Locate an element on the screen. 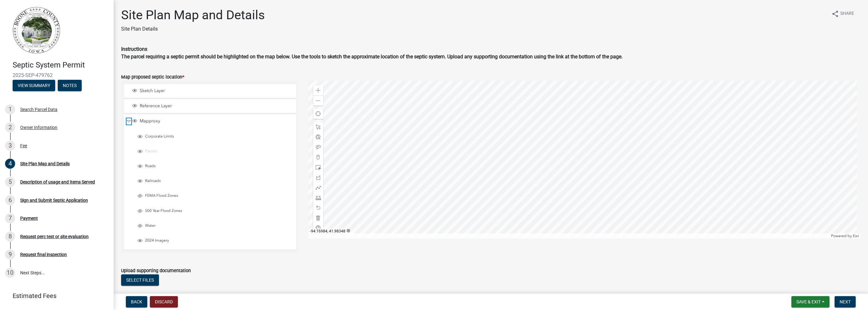 This screenshot has width=868, height=310. button: Notes is located at coordinates (70, 85).